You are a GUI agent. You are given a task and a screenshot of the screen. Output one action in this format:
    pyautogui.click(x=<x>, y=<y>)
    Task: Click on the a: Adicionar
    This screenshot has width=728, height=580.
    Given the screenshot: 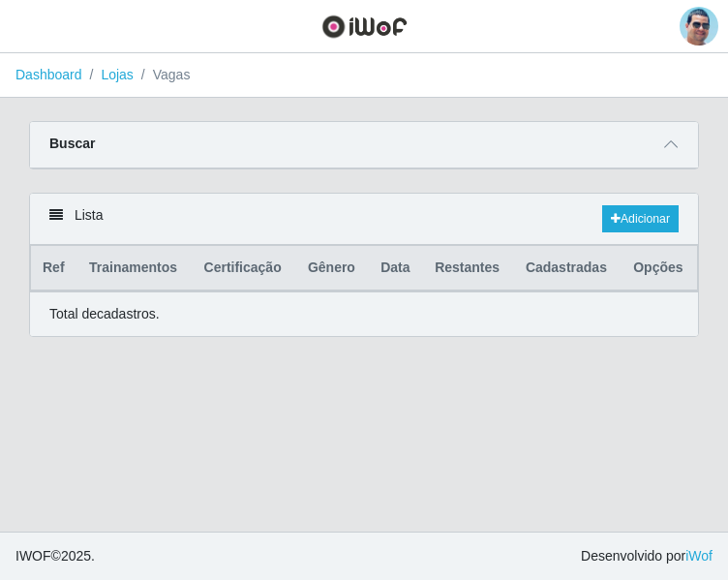 What is the action you would take?
    pyautogui.click(x=641, y=219)
    